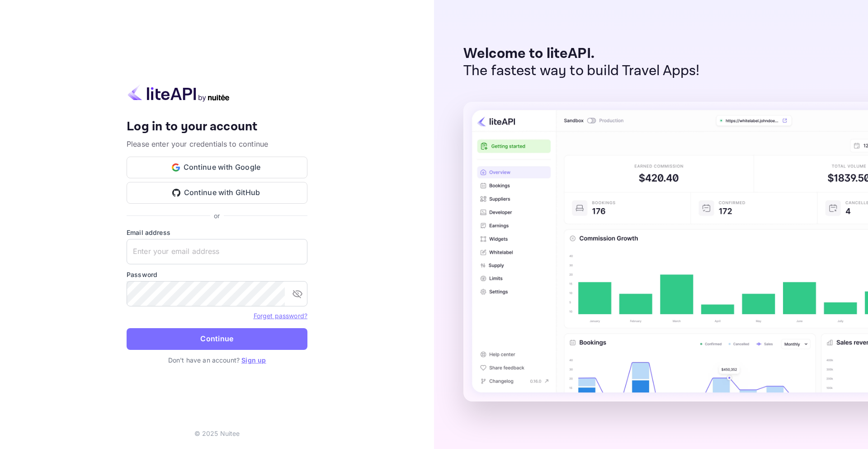  I want to click on img: liteapi, so click(179, 93).